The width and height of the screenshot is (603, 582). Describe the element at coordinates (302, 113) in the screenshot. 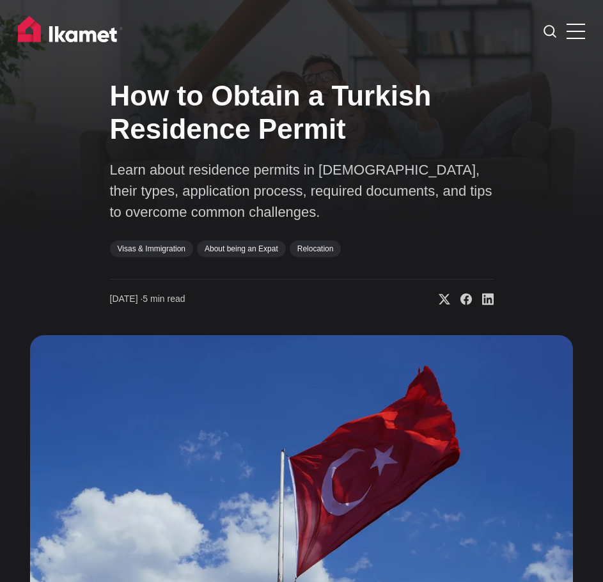

I see `h1: How to Obtain a Turkish Residence Permit` at that location.